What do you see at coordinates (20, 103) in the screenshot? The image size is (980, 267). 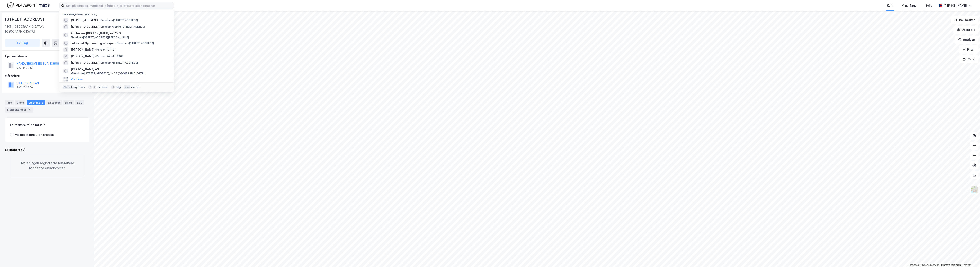 I see `div: Eiere` at bounding box center [20, 103].